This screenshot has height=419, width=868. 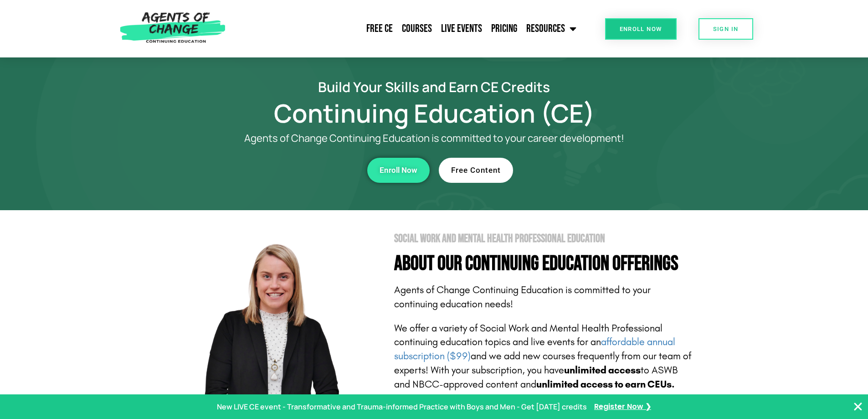 I want to click on a: Courses, so click(x=417, y=29).